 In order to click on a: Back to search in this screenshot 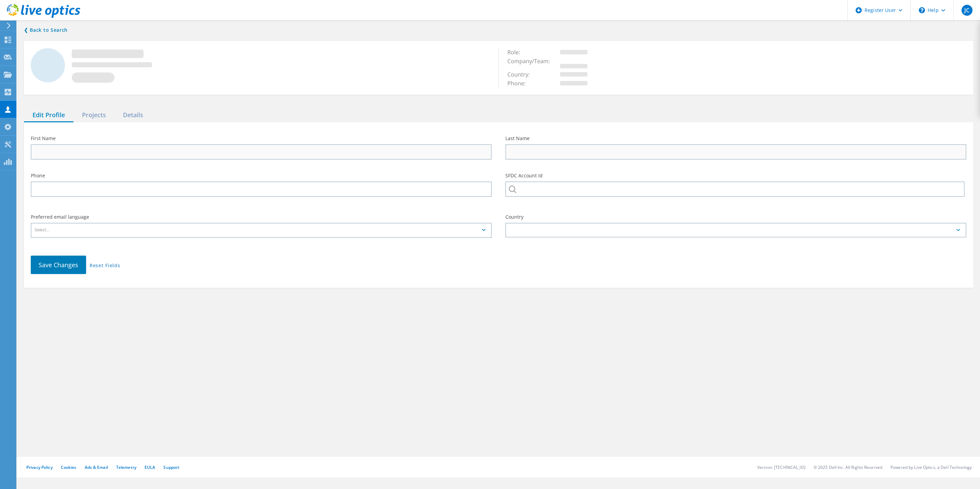, I will do `click(45, 30)`.